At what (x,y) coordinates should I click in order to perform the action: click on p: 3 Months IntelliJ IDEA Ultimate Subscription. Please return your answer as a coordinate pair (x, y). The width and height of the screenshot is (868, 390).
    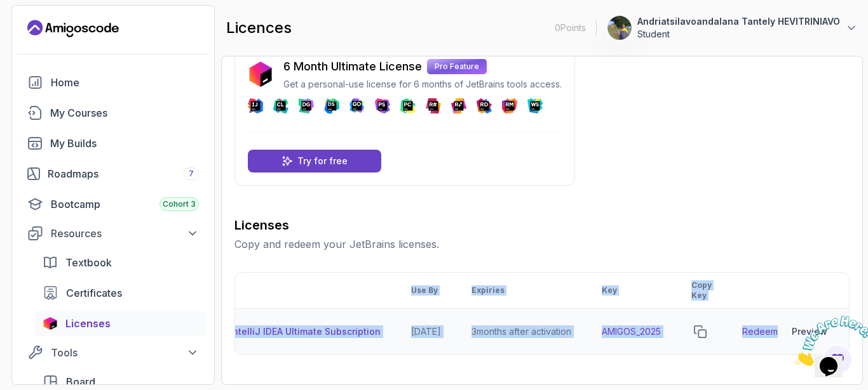
    Looking at the image, I should click on (283, 332).